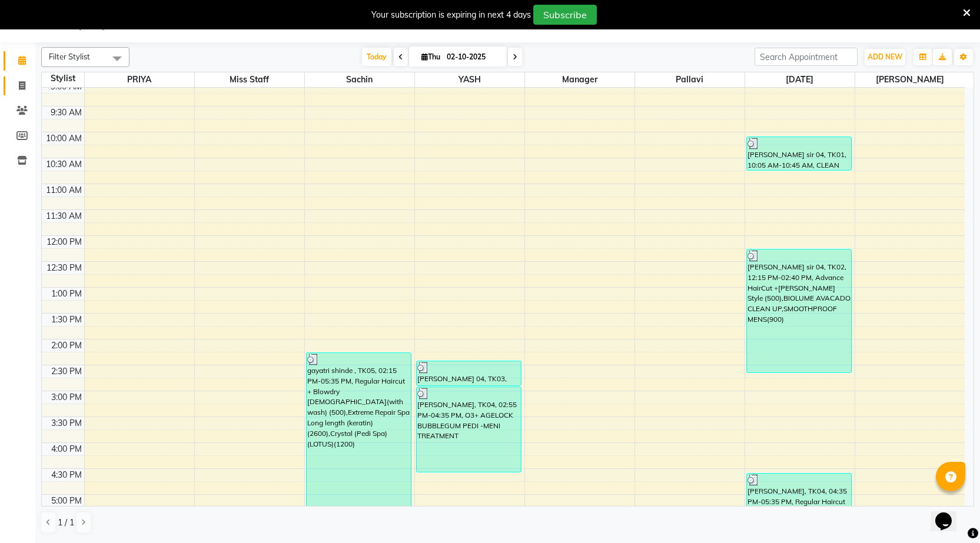 The width and height of the screenshot is (980, 543). What do you see at coordinates (66, 501) in the screenshot?
I see `div: 5:00 PM` at bounding box center [66, 501].